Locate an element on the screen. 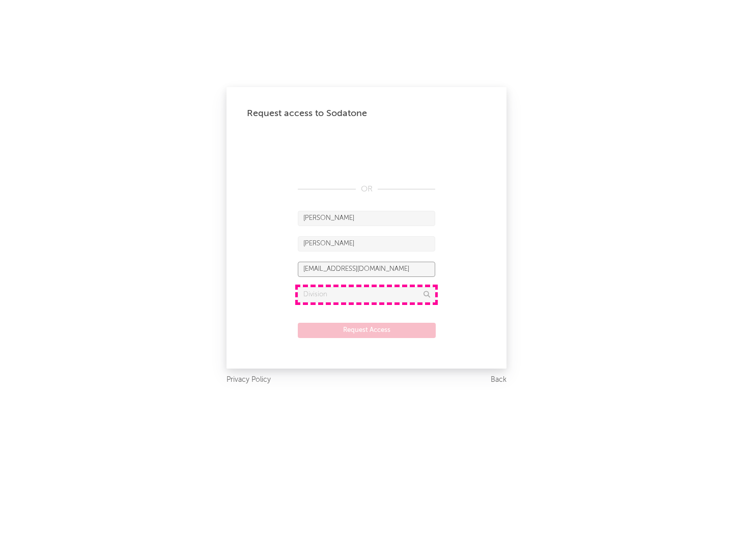  a: Back is located at coordinates (499, 380).